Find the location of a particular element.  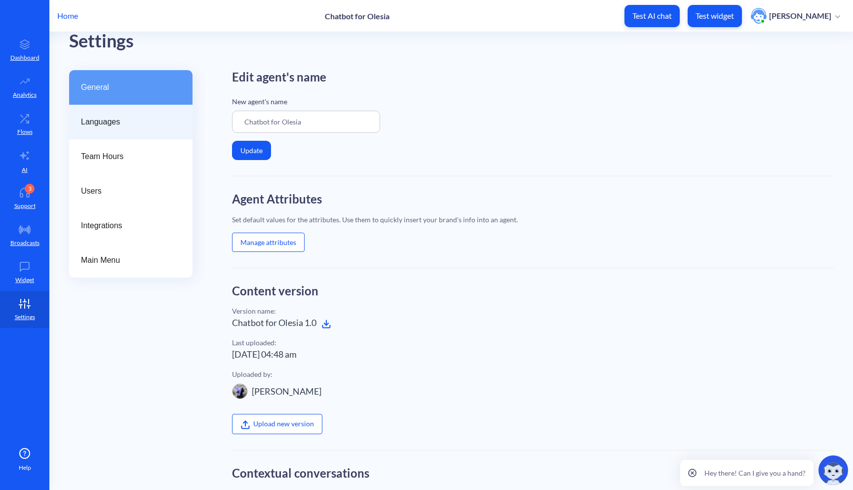

div: Team Hours is located at coordinates (131, 156).